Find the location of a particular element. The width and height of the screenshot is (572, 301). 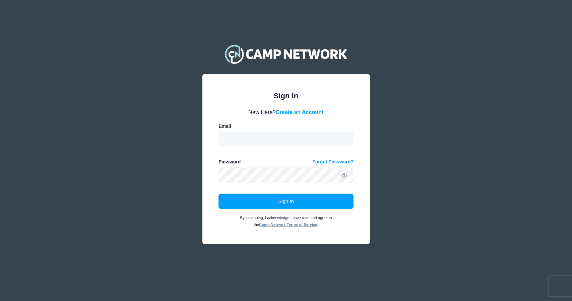

a: Create an Account is located at coordinates (300, 112).